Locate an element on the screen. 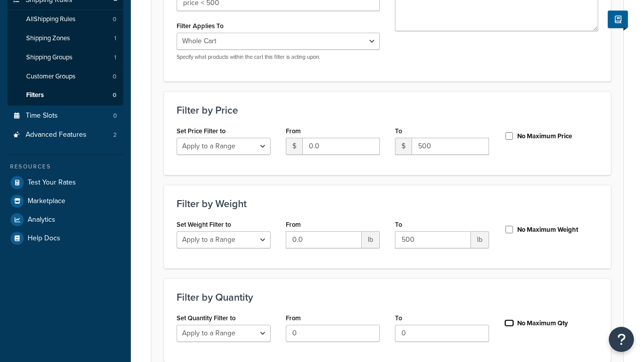 This screenshot has width=644, height=362. a: Shipping Zones1 is located at coordinates (65, 38).